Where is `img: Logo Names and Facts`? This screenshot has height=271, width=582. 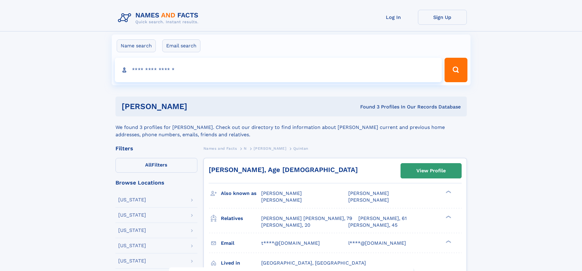 img: Logo Names and Facts is located at coordinates (159, 18).